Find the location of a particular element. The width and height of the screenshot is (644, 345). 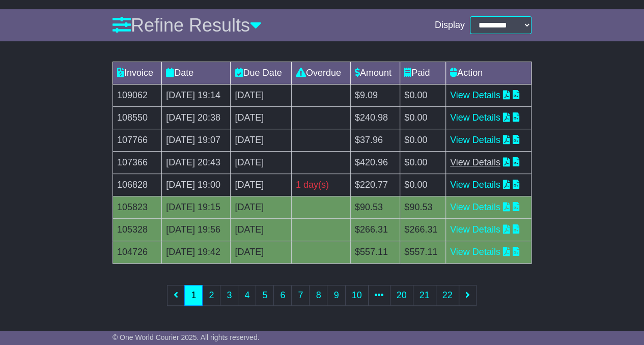

td: 109062 is located at coordinates (137, 96).